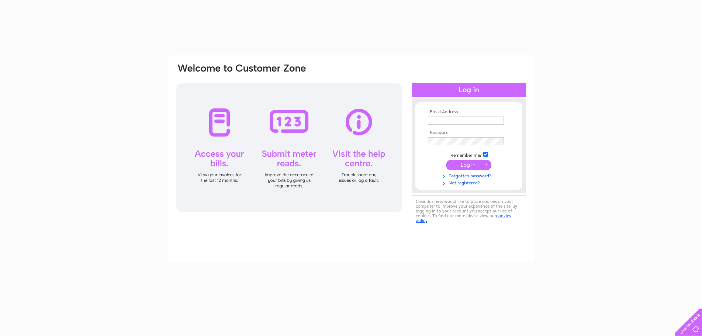 The width and height of the screenshot is (702, 336). Describe the element at coordinates (470, 182) in the screenshot. I see `a: Not registered?` at that location.